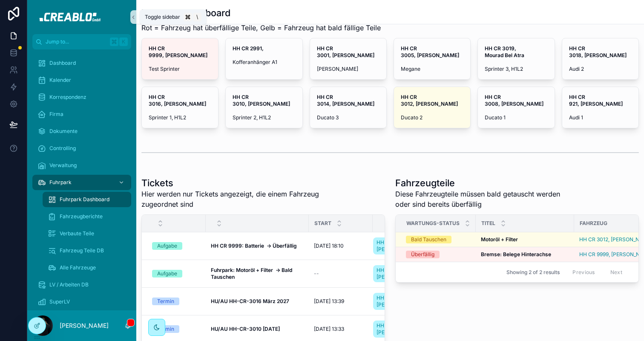 This screenshot has width=644, height=341. Describe the element at coordinates (438, 254) in the screenshot. I see `a: Überfällig` at that location.